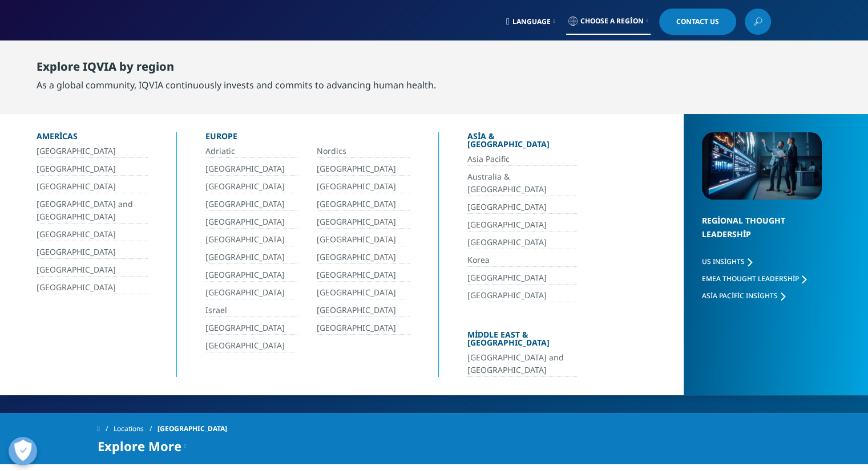 Image resolution: width=868 pixels, height=471 pixels. Describe the element at coordinates (750, 279) in the screenshot. I see `span: EMEA Thought Leadership` at that location.